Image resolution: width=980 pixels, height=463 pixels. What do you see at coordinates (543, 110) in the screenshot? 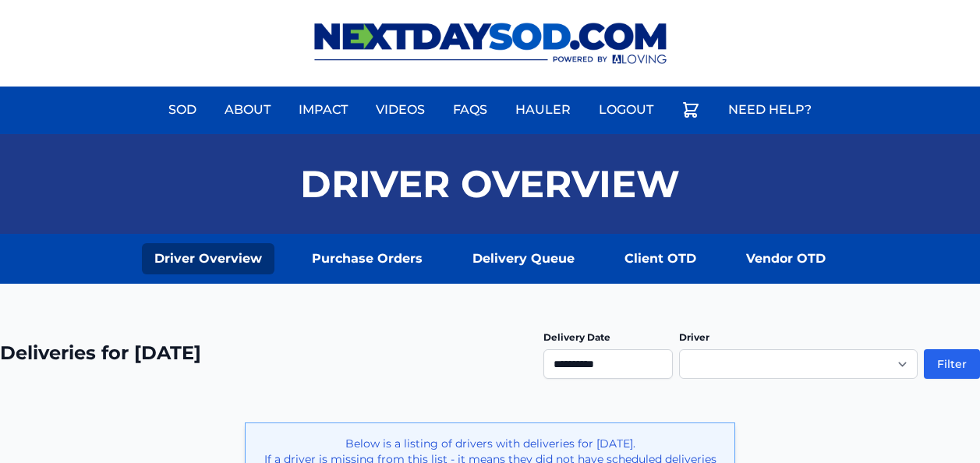
I see `a: Hauler` at bounding box center [543, 110].